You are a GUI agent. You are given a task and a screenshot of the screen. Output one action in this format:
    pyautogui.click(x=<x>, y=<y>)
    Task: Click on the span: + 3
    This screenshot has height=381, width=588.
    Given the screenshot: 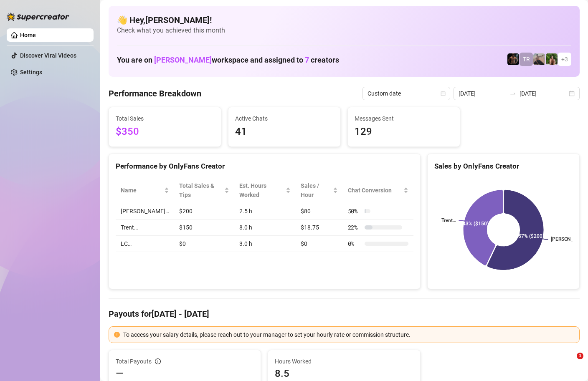 What is the action you would take?
    pyautogui.click(x=565, y=59)
    